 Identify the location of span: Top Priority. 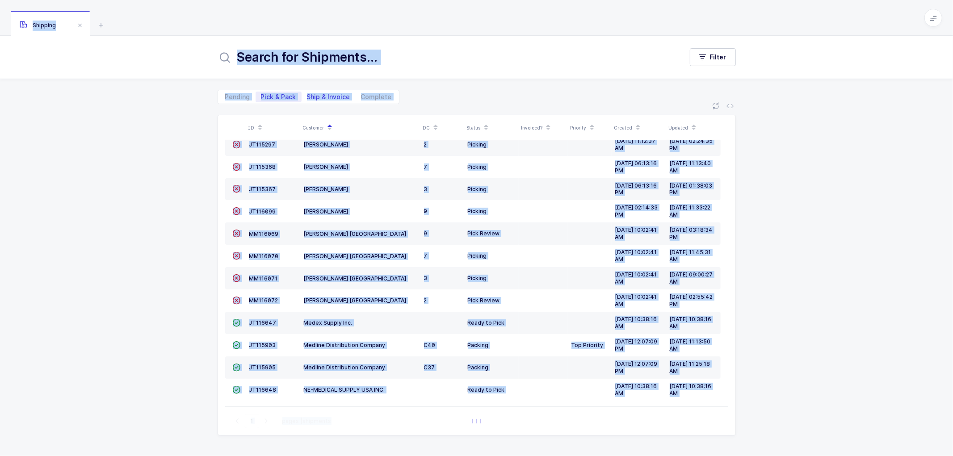
(588, 345).